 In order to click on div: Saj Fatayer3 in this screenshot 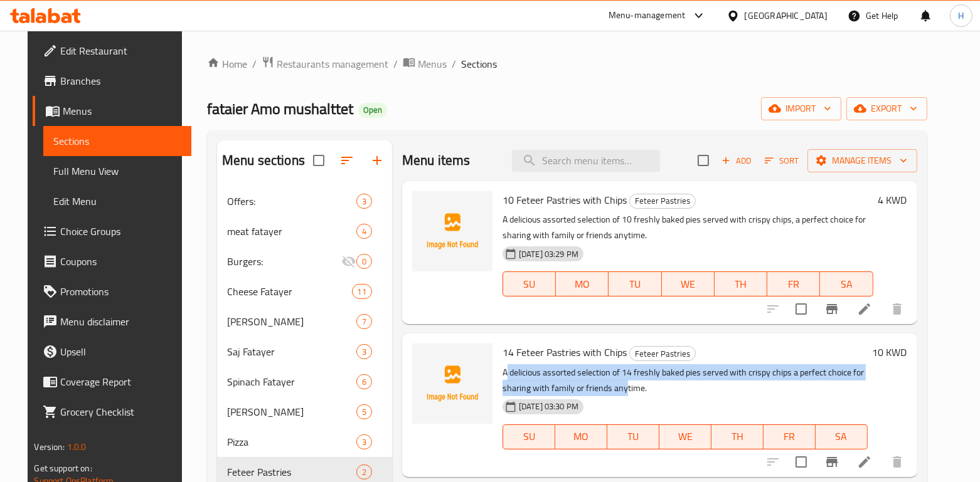, I will do `click(304, 351)`.